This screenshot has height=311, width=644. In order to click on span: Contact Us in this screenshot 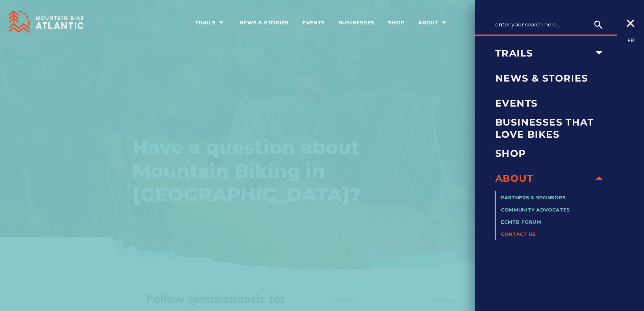, I will do `click(518, 235)`.